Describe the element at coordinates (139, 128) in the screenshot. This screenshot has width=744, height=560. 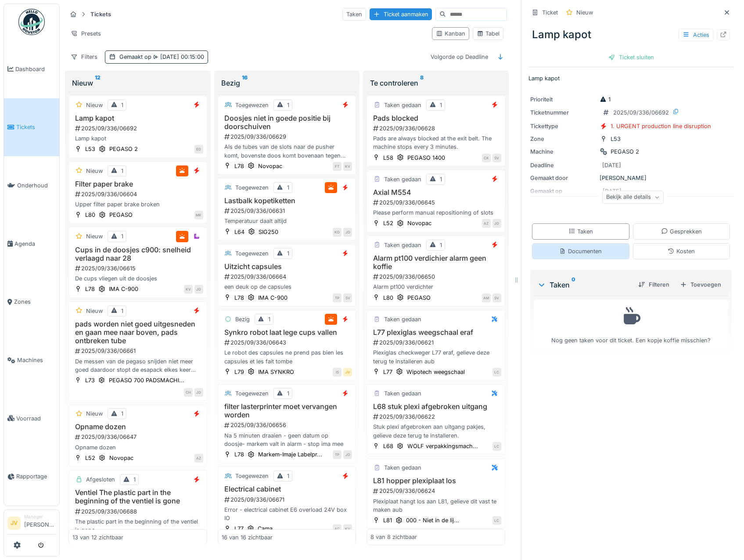
I see `div: 2025/09/336/06692` at that location.